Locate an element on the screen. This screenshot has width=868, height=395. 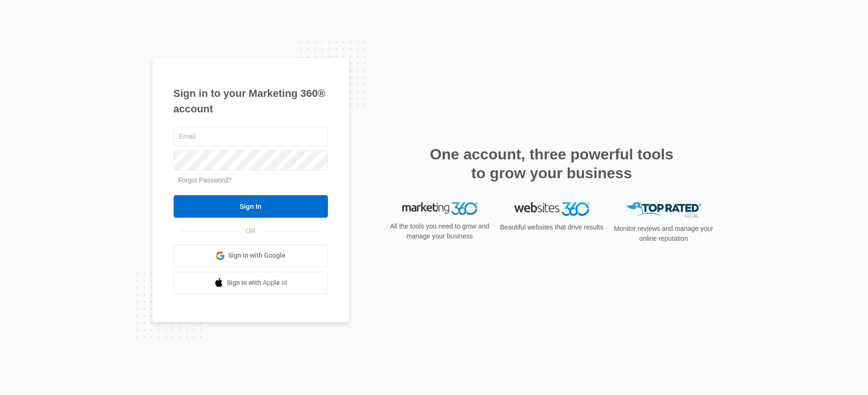
a: Sign in with Google is located at coordinates (251, 256).